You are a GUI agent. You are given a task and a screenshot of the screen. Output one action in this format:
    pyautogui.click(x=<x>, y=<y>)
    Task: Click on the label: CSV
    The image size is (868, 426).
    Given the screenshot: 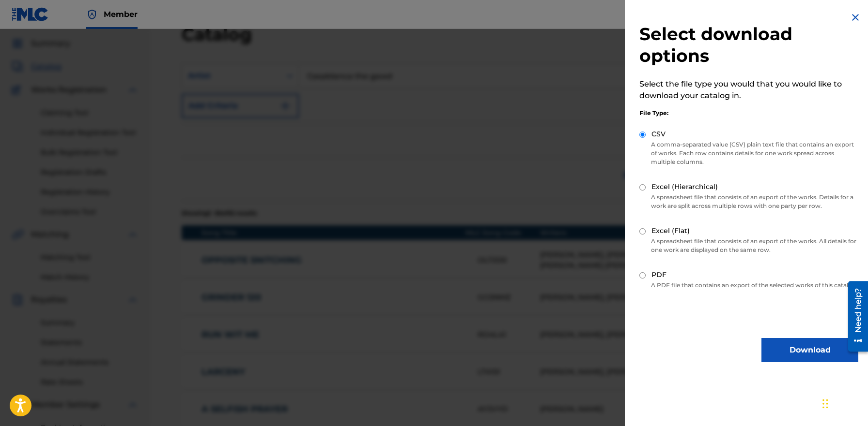 What is the action you would take?
    pyautogui.click(x=658, y=134)
    